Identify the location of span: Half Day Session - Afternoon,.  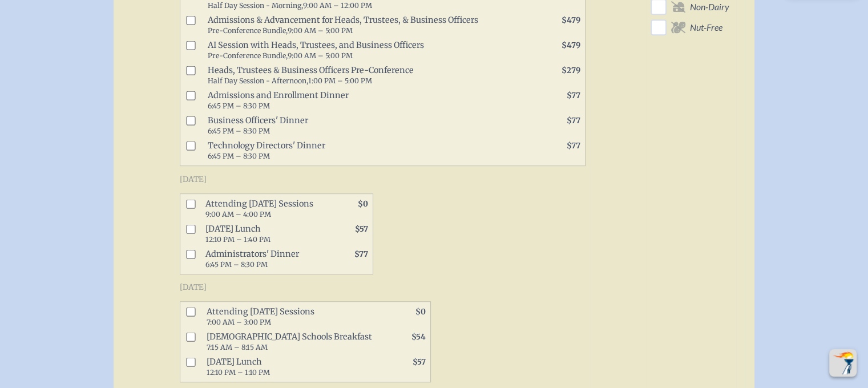
(258, 81).